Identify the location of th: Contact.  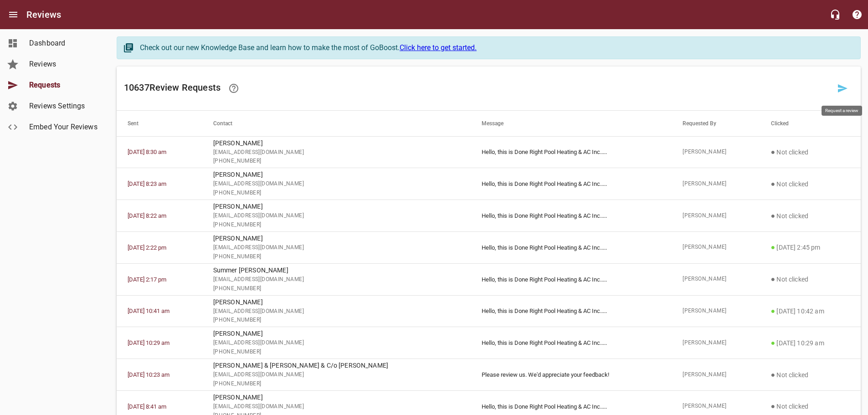
(336, 123).